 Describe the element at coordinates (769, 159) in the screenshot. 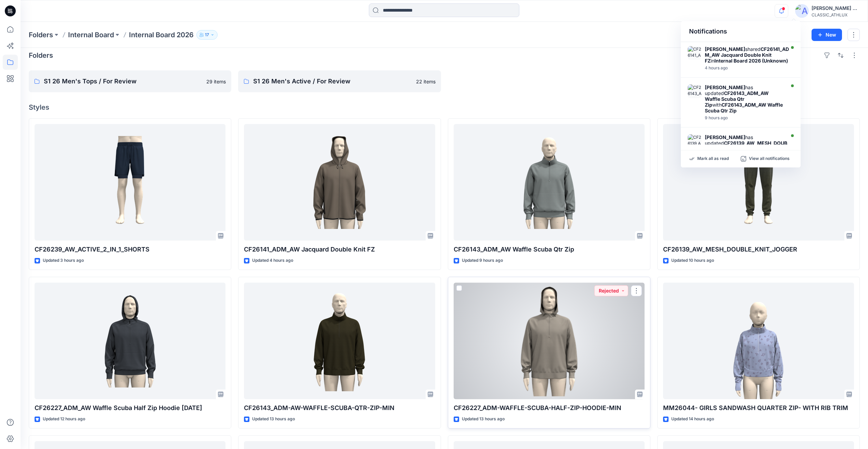

I see `p: View all notifications` at that location.